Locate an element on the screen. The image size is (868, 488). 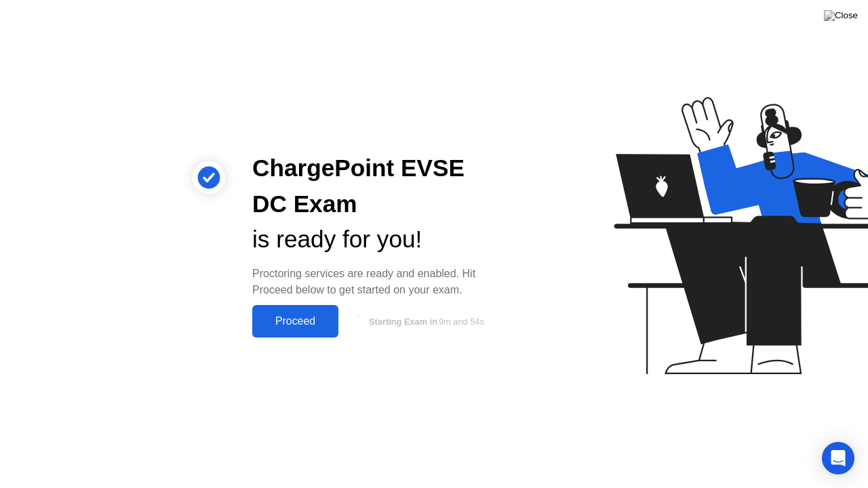
div: Open Intercom Messenger is located at coordinates (838, 458).